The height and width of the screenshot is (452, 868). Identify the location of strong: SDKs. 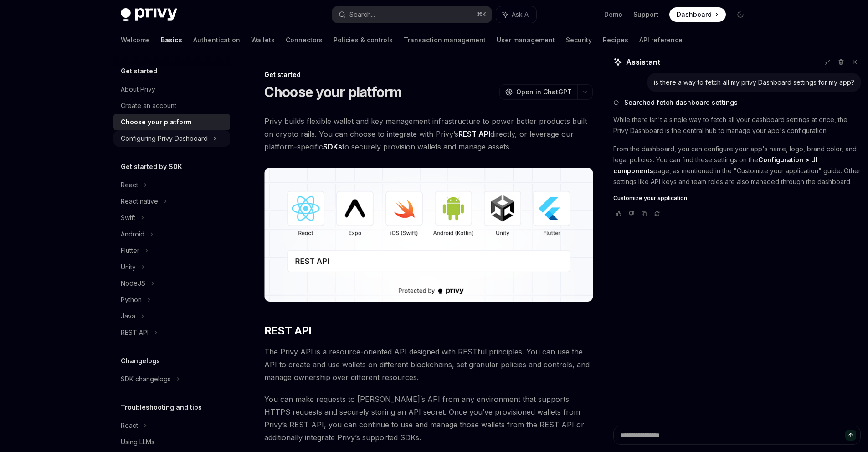
(333, 147).